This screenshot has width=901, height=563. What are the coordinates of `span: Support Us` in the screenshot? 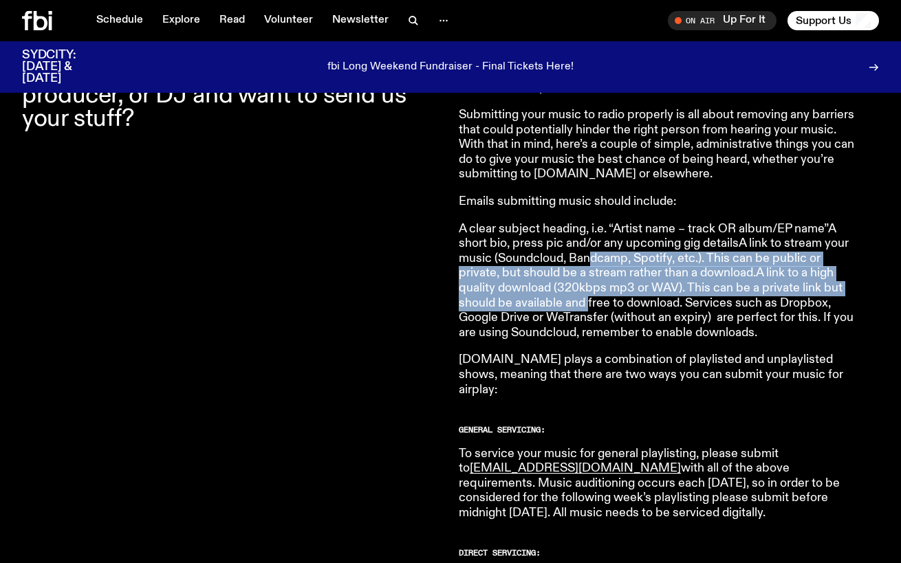 It's located at (823, 21).